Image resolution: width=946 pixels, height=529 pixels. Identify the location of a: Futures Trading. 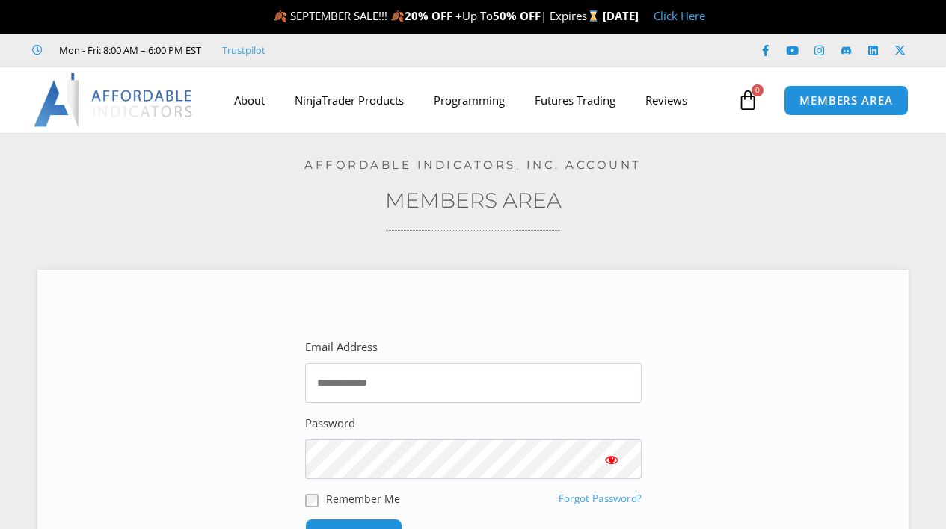
(575, 100).